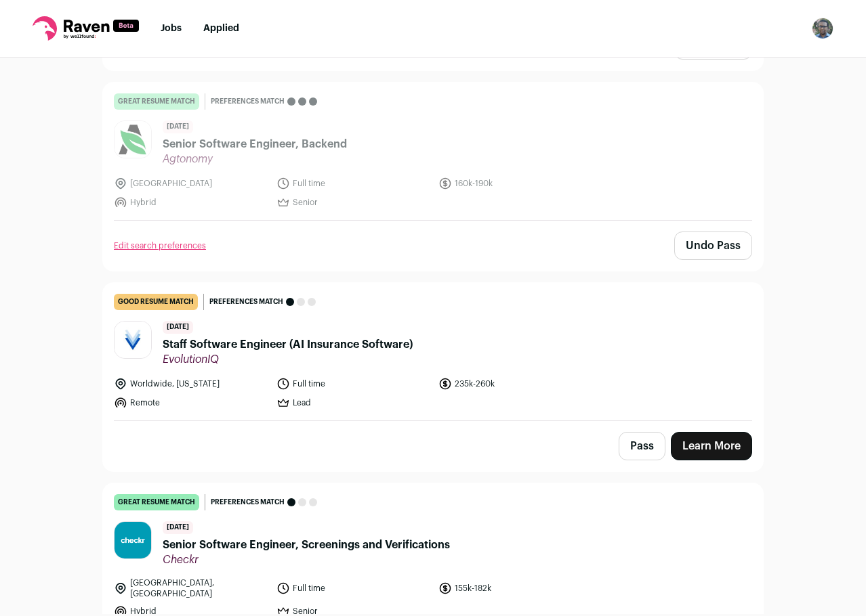  What do you see at coordinates (133, 140) in the screenshot?
I see `img: 68167a0fb7ea0f65a908982626293f963a70b06154bda6cf3a200da050747374.jpg` at bounding box center [133, 140].